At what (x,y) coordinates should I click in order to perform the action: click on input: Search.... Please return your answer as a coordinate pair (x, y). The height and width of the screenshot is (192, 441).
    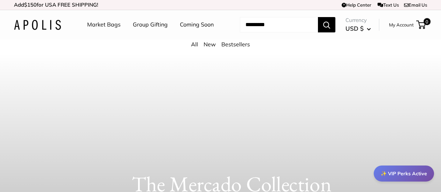
    Looking at the image, I should click on (279, 25).